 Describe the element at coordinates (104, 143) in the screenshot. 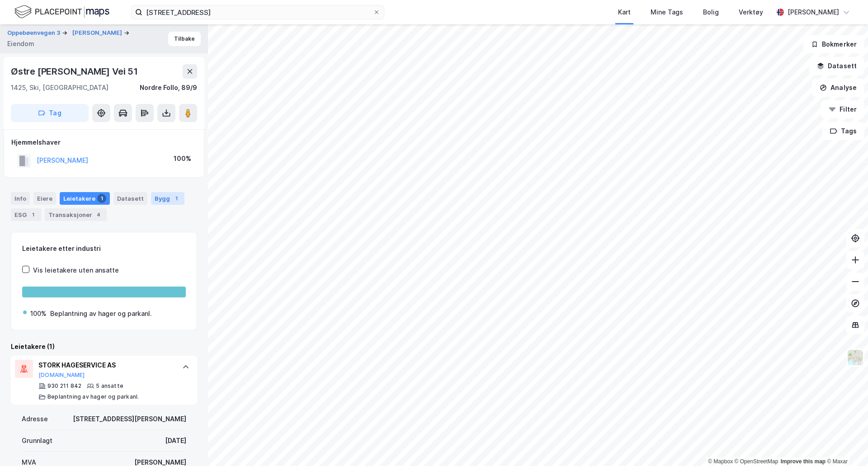

I see `div: Hjemmelshaver` at that location.